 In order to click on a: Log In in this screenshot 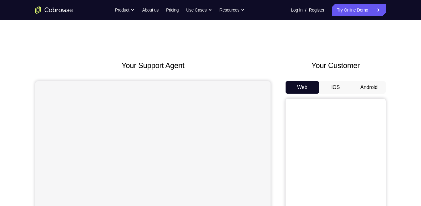, I will do `click(296, 10)`.